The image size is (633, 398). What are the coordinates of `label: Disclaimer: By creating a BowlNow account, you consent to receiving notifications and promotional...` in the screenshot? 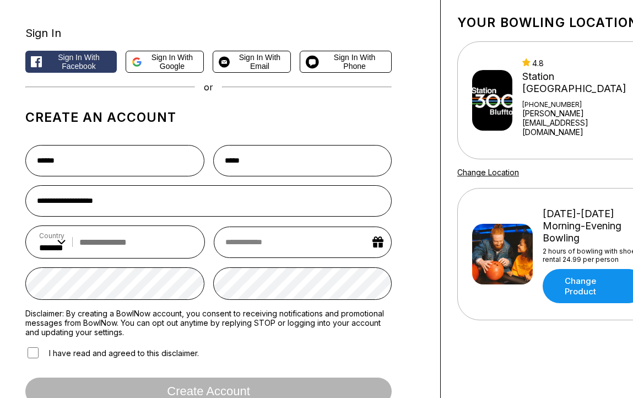 It's located at (208, 322).